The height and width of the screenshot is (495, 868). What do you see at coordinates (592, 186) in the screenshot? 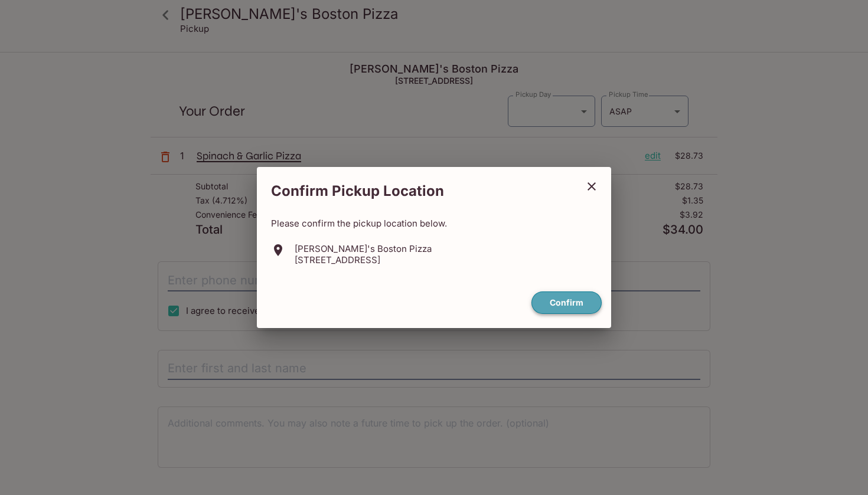
I see `button: close` at bounding box center [592, 186].